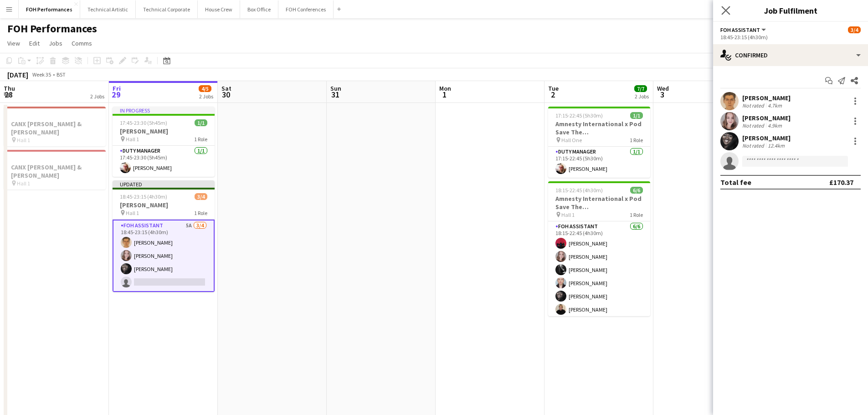 The image size is (868, 415). Describe the element at coordinates (219, 9) in the screenshot. I see `button: House Crew` at that location.